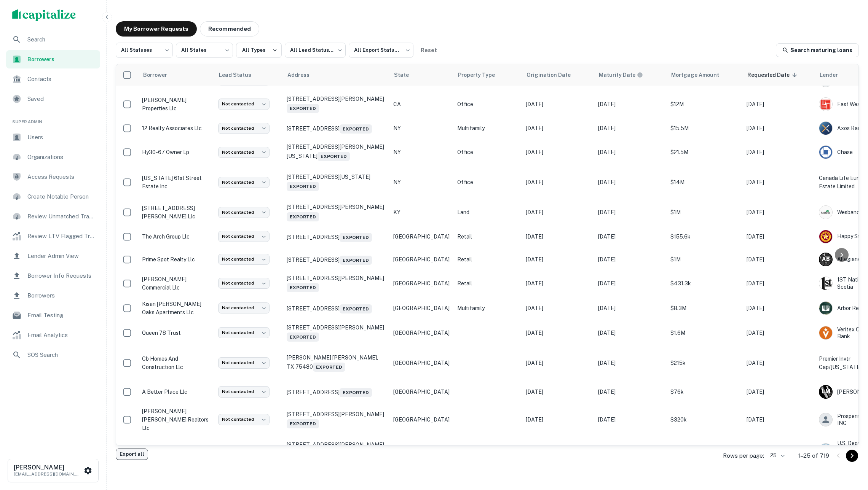 Image resolution: width=868 pixels, height=490 pixels. What do you see at coordinates (704, 392) in the screenshot?
I see `p: $76k` at bounding box center [704, 392].